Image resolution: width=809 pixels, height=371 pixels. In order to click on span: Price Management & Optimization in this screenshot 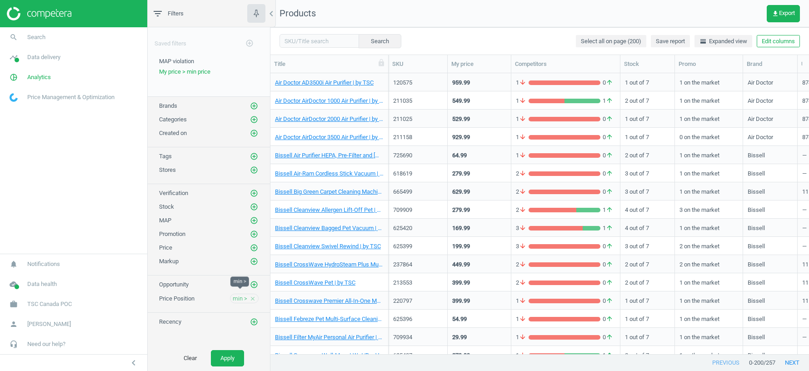, I will do `click(71, 97)`.